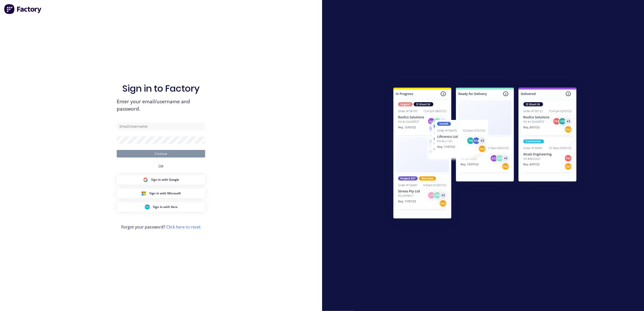 The width and height of the screenshot is (644, 311). Describe the element at coordinates (23, 9) in the screenshot. I see `img: Factory` at that location.